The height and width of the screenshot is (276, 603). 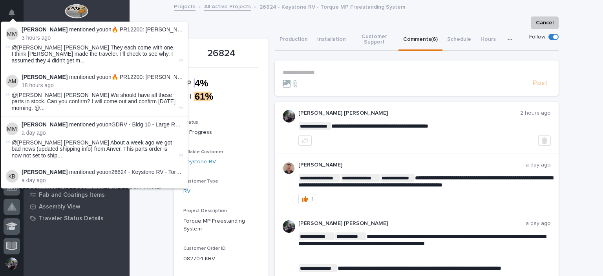 What do you see at coordinates (203, 152) in the screenshot?
I see `span: Billable Customer` at bounding box center [203, 152].